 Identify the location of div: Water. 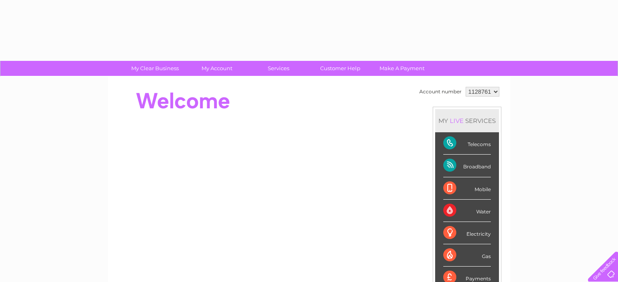
(467, 211).